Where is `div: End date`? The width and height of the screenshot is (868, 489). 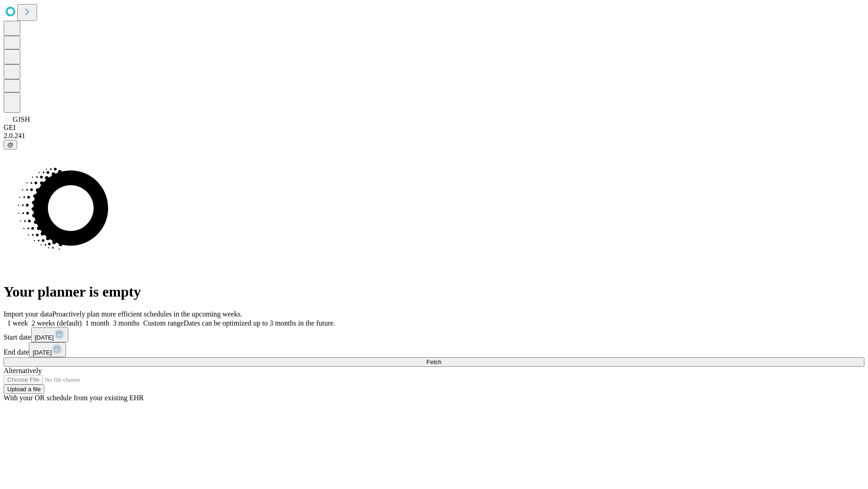 div: End date is located at coordinates (434, 349).